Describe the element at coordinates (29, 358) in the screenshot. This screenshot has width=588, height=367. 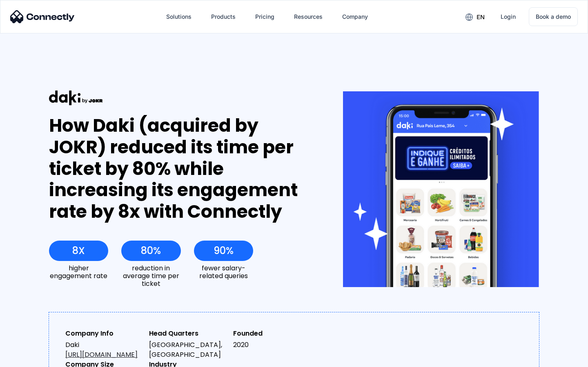
I see `aside: Language selected: English` at that location.